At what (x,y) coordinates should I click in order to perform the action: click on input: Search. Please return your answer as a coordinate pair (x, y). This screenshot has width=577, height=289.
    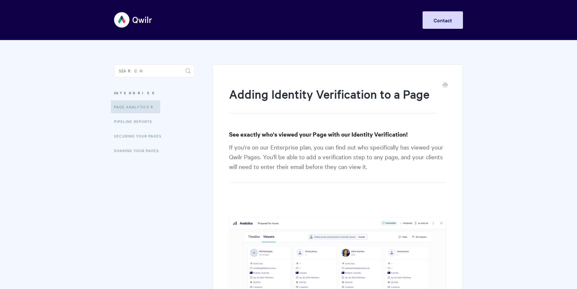
    Looking at the image, I should click on (154, 71).